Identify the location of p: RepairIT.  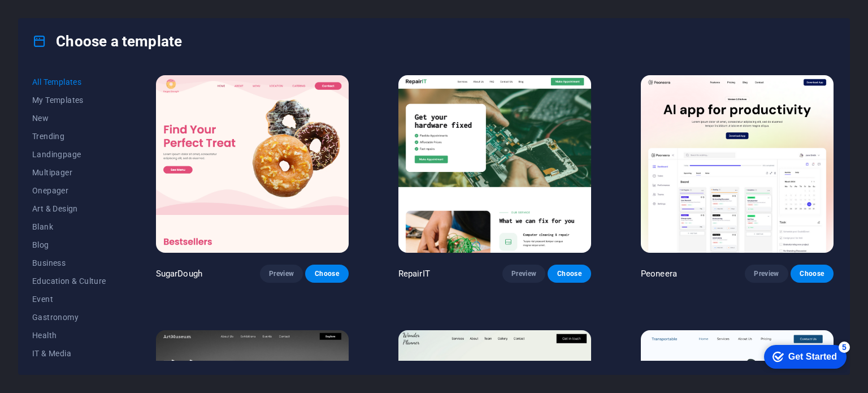
(414, 273).